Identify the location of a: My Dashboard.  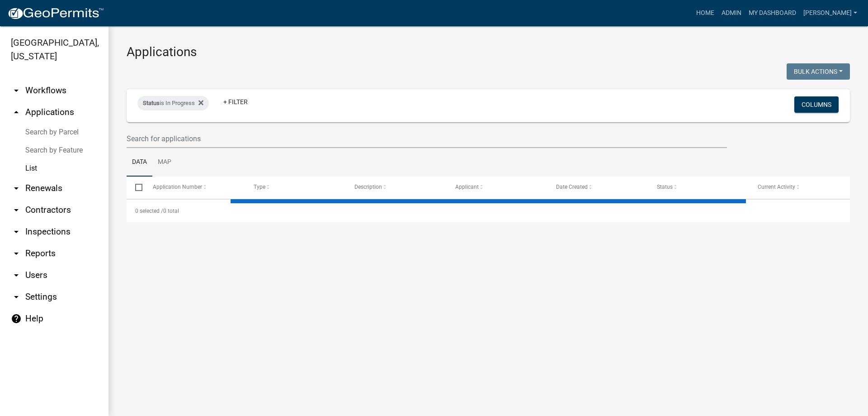
(772, 13).